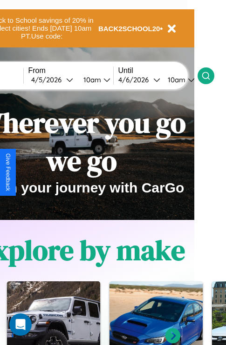 The width and height of the screenshot is (226, 345). Describe the element at coordinates (135, 80) in the screenshot. I see `div: 4 / 6 / 2026` at that location.